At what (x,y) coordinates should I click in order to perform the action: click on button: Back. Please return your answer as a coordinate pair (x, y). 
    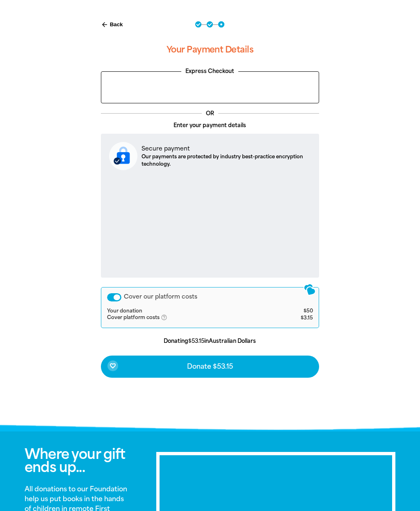
    Looking at the image, I should click on (112, 25).